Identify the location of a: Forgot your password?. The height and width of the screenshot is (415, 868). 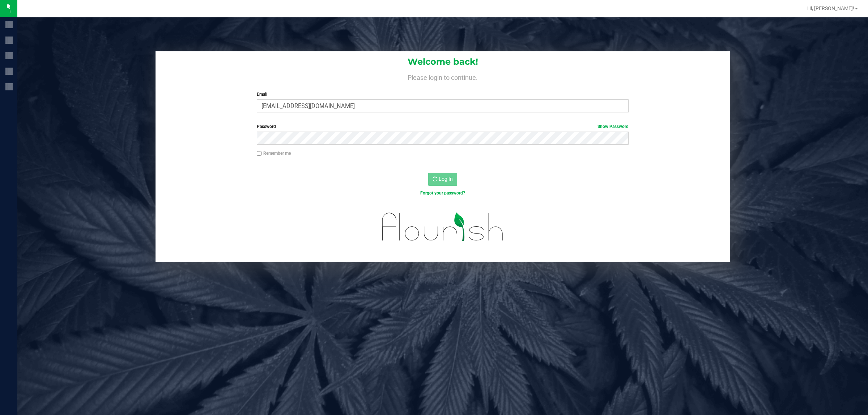
(443, 193).